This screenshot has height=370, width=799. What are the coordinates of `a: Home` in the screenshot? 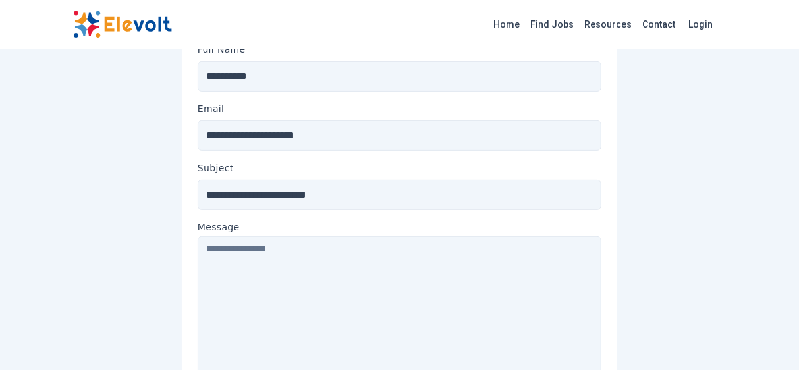 It's located at (507, 24).